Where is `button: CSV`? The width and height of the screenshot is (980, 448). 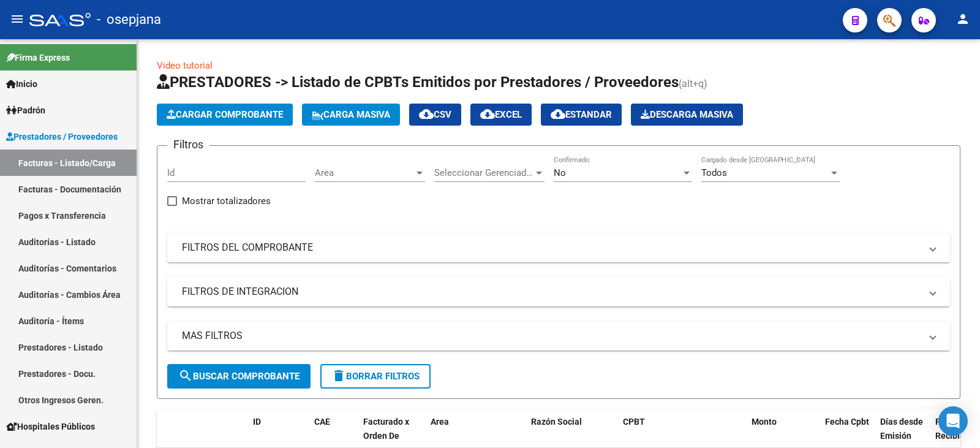
button: CSV is located at coordinates (435, 114).